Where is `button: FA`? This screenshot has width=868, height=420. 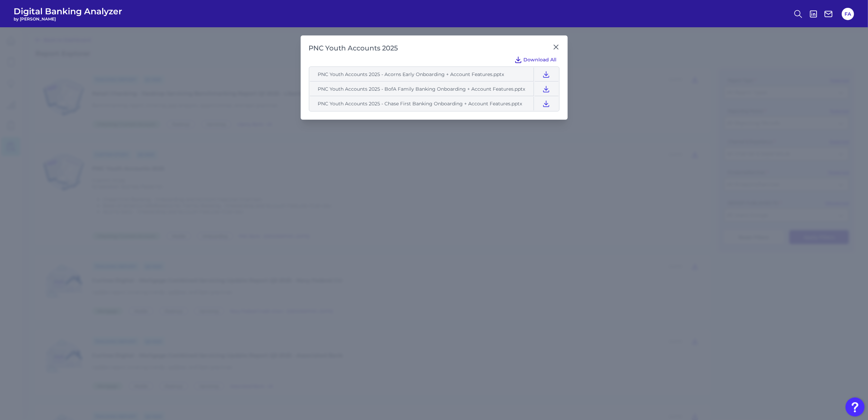
button: FA is located at coordinates (848, 14).